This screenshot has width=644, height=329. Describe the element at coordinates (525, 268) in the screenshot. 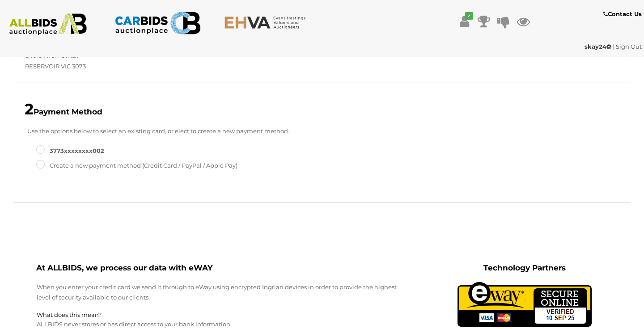

I see `b: Technology Partners` at that location.